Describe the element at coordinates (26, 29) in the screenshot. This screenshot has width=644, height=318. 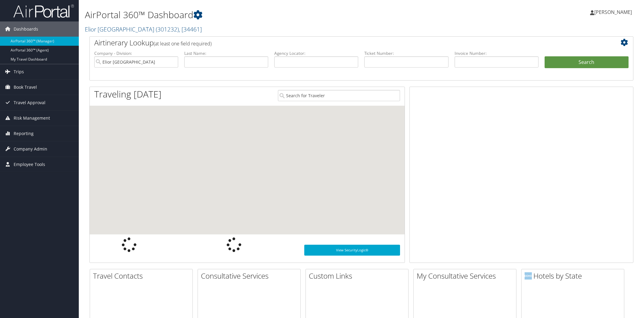
I see `span: Dashboards` at that location.